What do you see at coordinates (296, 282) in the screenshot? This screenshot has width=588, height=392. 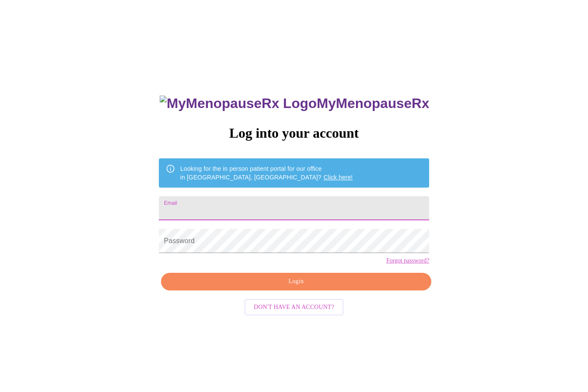 I see `span: Login` at bounding box center [296, 282].